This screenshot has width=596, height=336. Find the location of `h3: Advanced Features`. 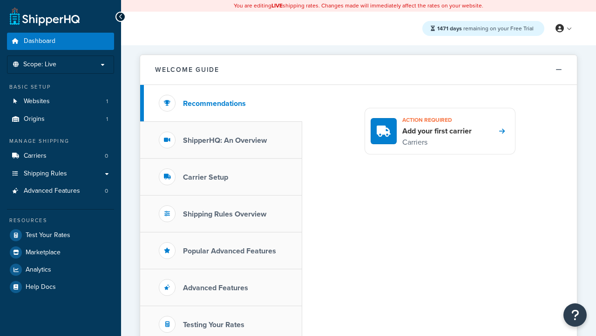

h3: Advanced Features is located at coordinates (216, 288).